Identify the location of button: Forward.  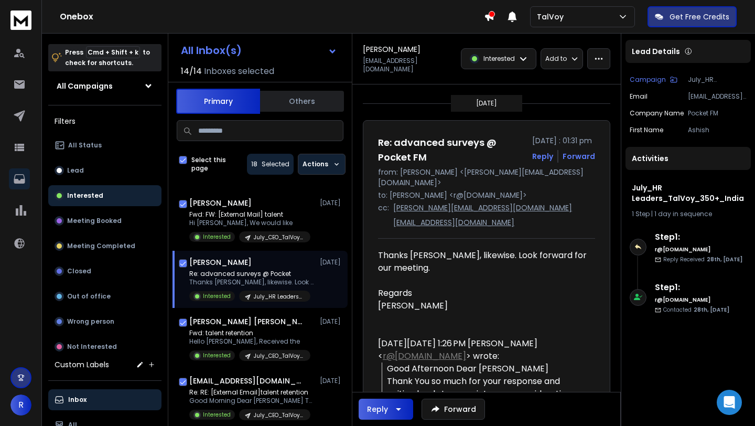
(453, 409).